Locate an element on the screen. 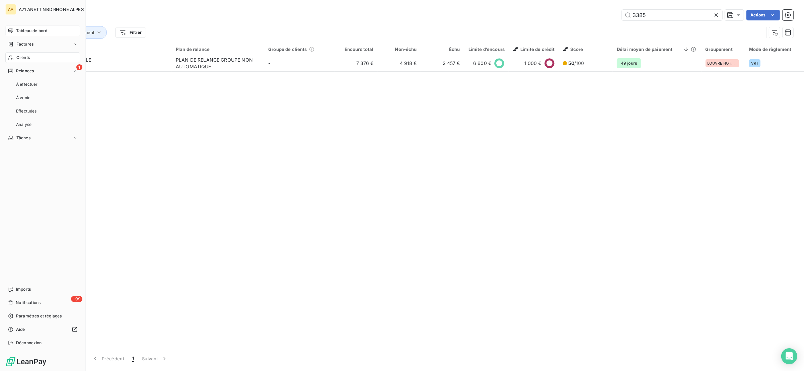  div: Échu is located at coordinates (442, 49).